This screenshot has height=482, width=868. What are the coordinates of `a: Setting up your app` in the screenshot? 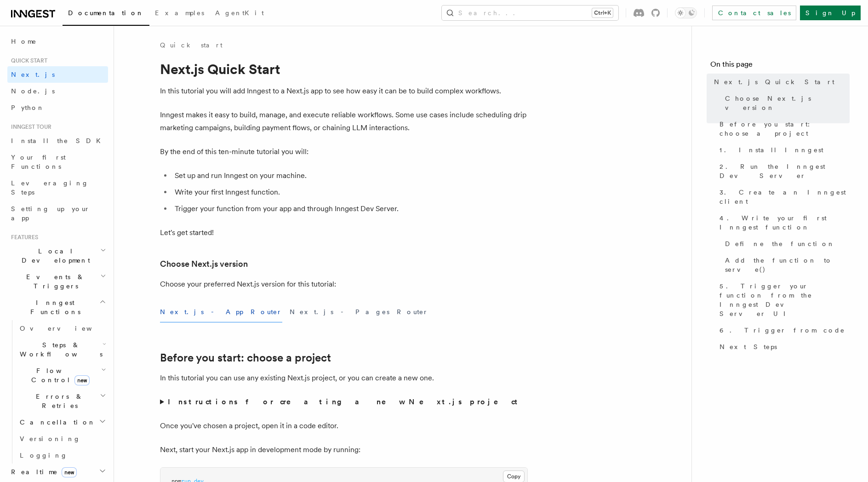 It's located at (57, 213).